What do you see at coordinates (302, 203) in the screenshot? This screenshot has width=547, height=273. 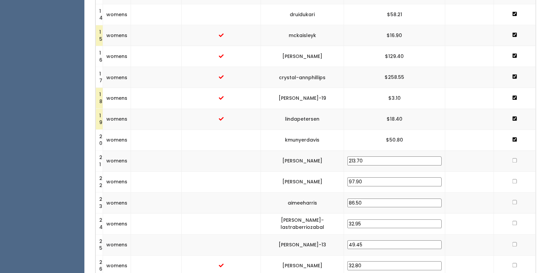 I see `td: aimeeharris` at bounding box center [302, 203].